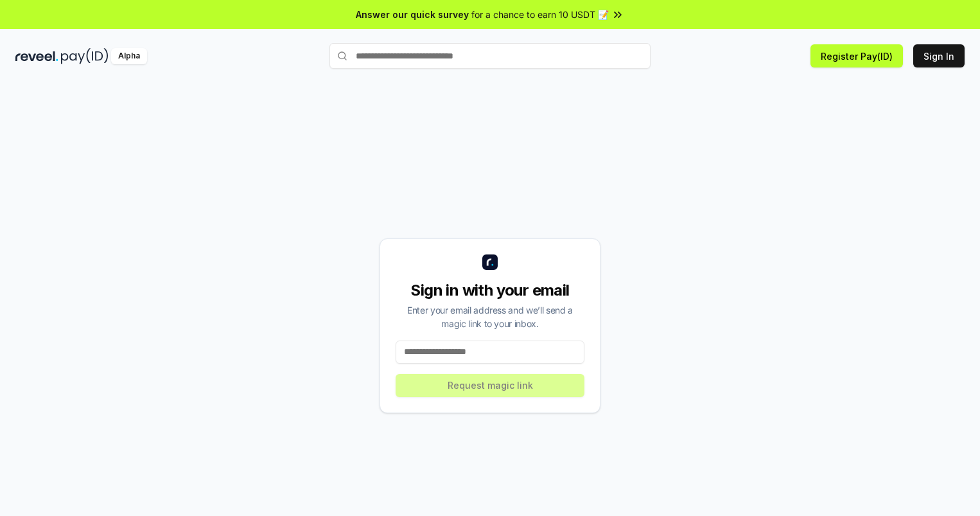 This screenshot has height=516, width=980. I want to click on button: Register Pay(ID), so click(857, 56).